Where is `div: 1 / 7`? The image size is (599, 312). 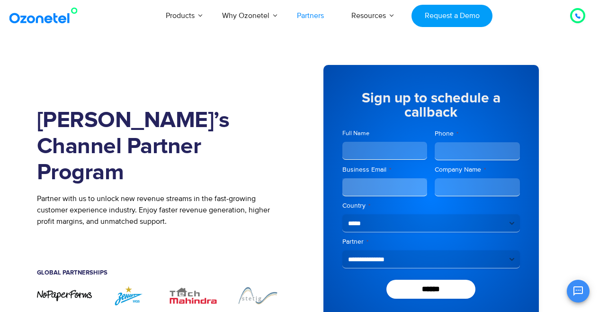 div: 1 / 7 is located at coordinates (64, 295).